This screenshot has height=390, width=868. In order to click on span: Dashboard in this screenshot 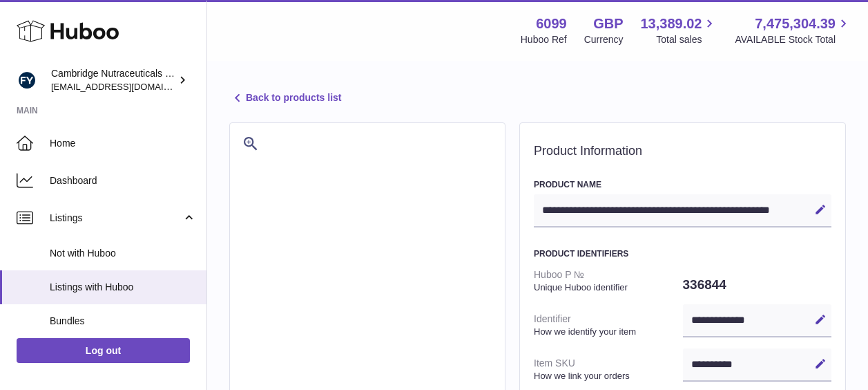, I will do `click(123, 180)`.